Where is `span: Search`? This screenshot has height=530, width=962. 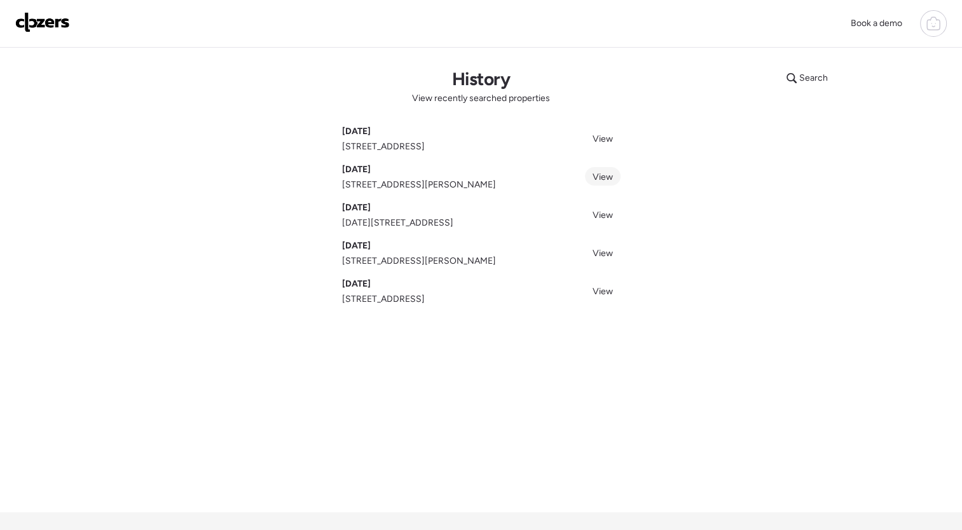
span: Search is located at coordinates (813, 78).